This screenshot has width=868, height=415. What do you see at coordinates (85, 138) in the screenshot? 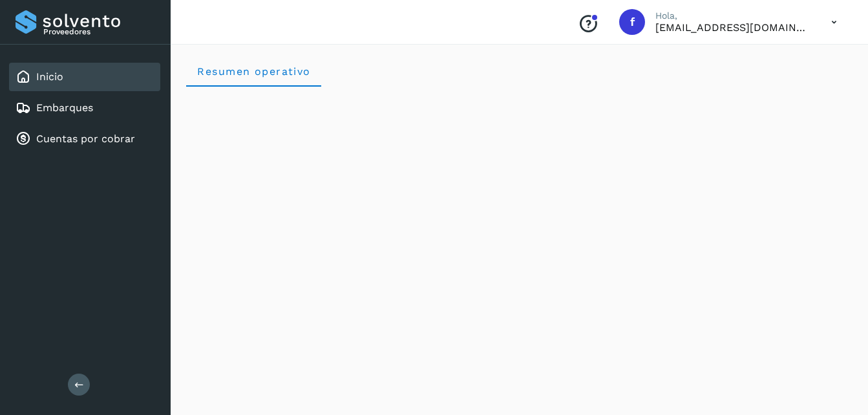
I see `a: Cuentas por cobrar` at bounding box center [85, 138].